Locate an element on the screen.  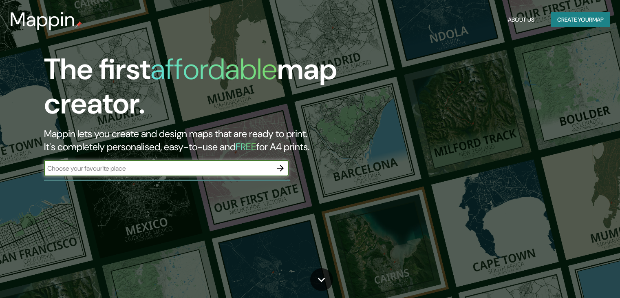
button: Create yourmap is located at coordinates (581, 20).